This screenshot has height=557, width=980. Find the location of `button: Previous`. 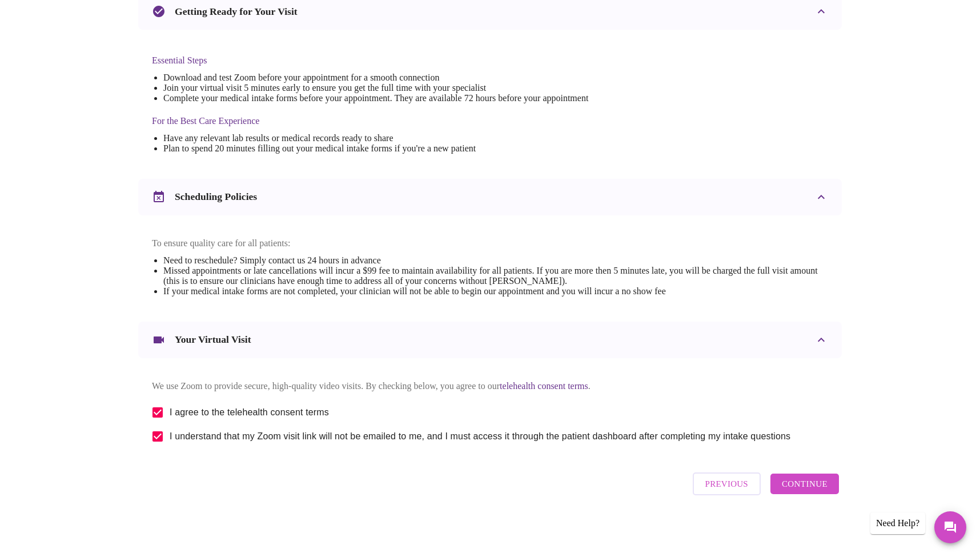

button: Previous is located at coordinates (727, 484).